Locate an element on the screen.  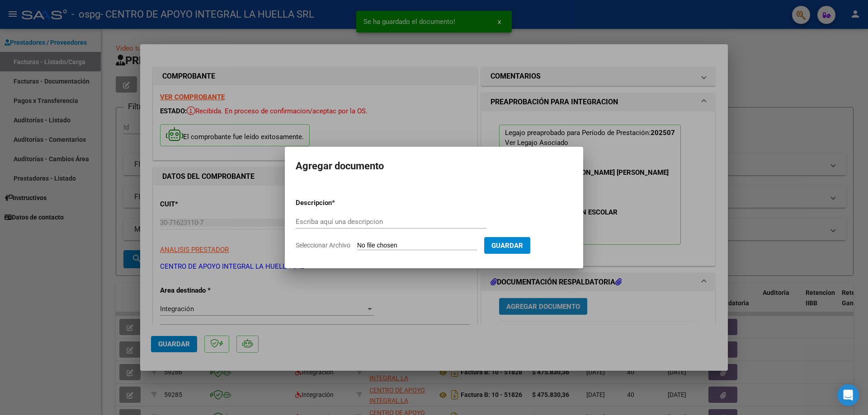
h2: Agregar documento is located at coordinates (434, 166).